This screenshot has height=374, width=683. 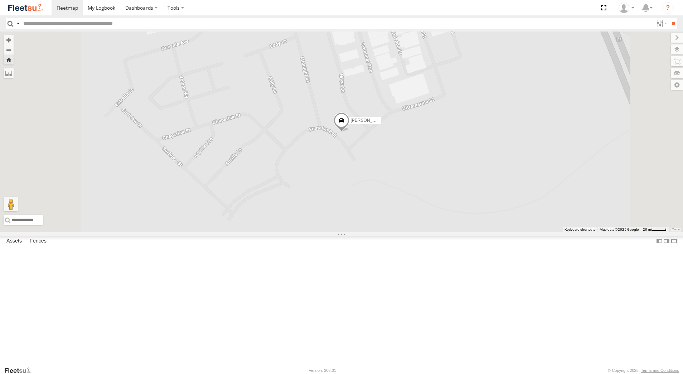 I want to click on button: Map scale: 20 m per 39 pixels, so click(x=655, y=230).